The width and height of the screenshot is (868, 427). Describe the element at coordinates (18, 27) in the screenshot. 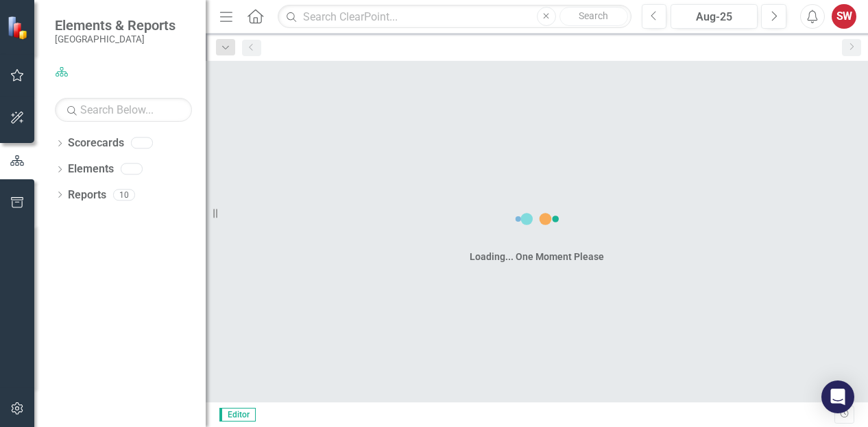

I see `img: ClearPoint Strategy` at that location.